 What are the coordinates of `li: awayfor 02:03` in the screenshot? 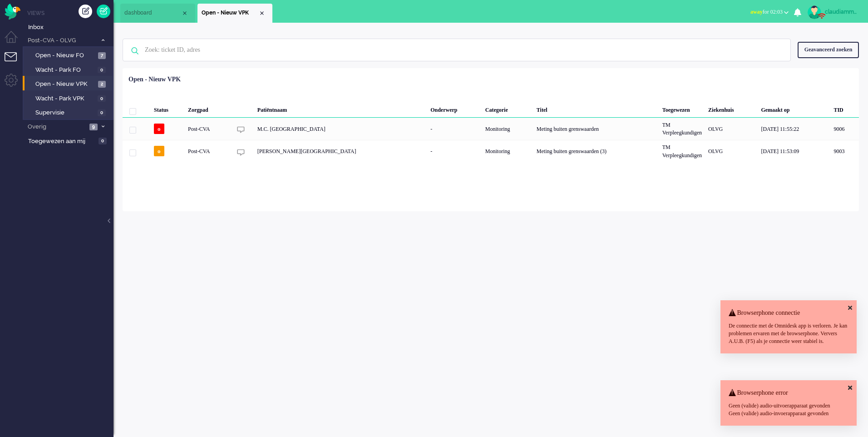 It's located at (770, 12).